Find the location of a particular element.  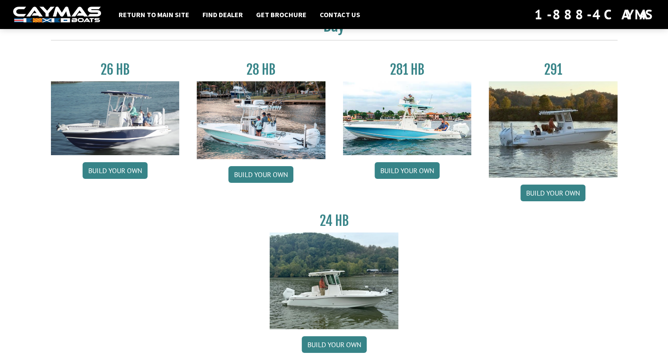

a: Return to main site is located at coordinates (154, 14).